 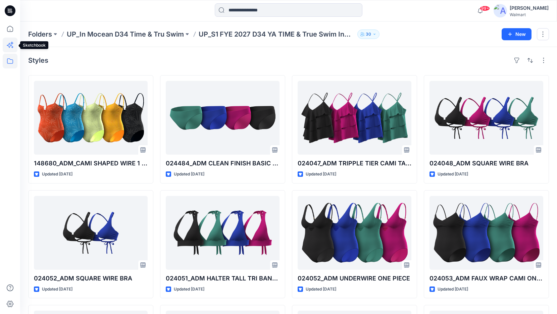 I want to click on p: UP_S1 FYE 2027 D34 YA TIME & True Swim InMocean, so click(x=277, y=34).